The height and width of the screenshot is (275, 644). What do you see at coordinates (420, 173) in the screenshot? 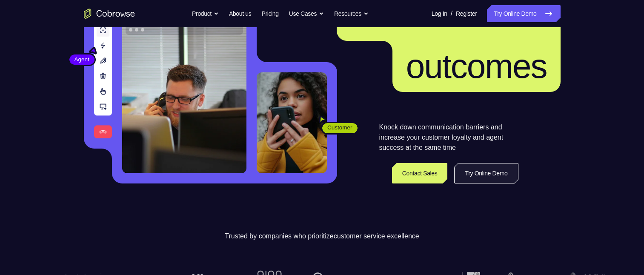
I see `a: Contact Sales` at bounding box center [420, 173].